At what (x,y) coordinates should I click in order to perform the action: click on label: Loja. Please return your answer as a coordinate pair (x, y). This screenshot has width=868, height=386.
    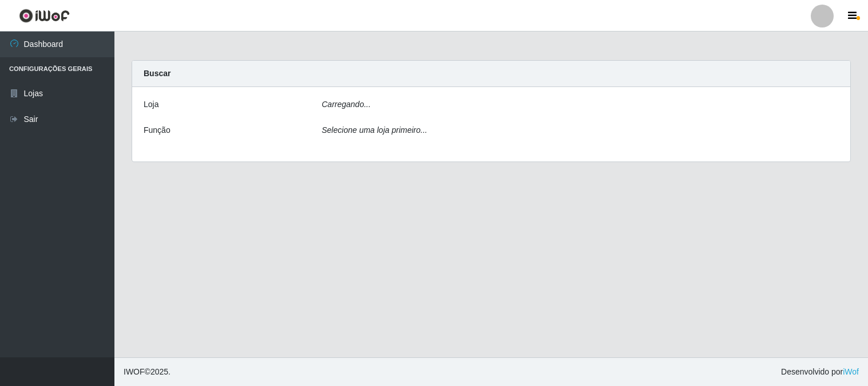
    Looking at the image, I should click on (151, 104).